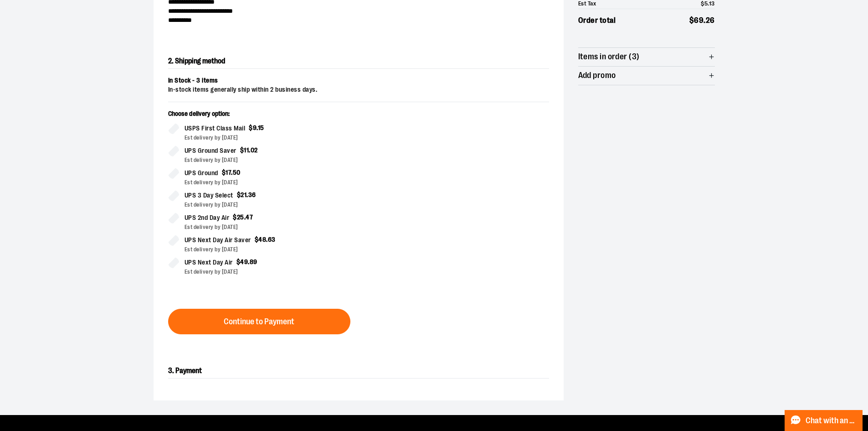  Describe the element at coordinates (272, 239) in the screenshot. I see `span: 63` at that location.